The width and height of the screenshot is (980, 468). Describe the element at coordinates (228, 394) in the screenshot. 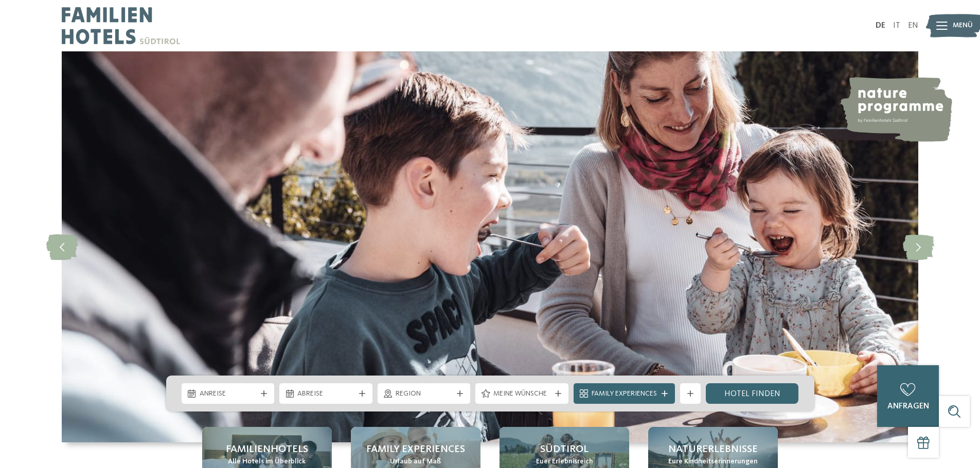

I see `span: Anreise` at that location.